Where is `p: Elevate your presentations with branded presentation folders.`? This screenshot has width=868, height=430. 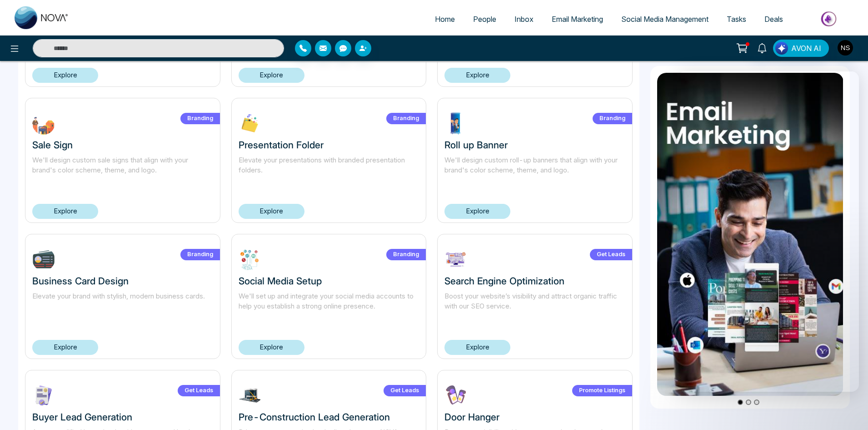 p: Elevate your presentations with branded presentation folders. is located at coordinates (329, 170).